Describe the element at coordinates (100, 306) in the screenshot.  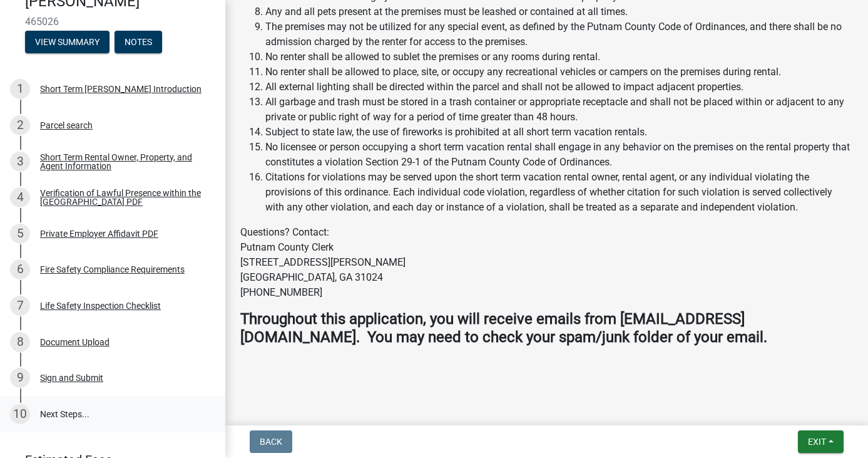
I see `div: Life Safety Inspection Checklist` at that location.